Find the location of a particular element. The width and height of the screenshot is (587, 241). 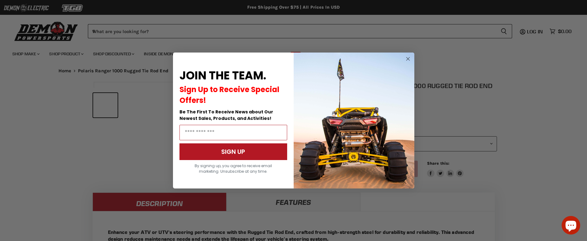

span: JOIN THE TEAM. is located at coordinates (223, 75).